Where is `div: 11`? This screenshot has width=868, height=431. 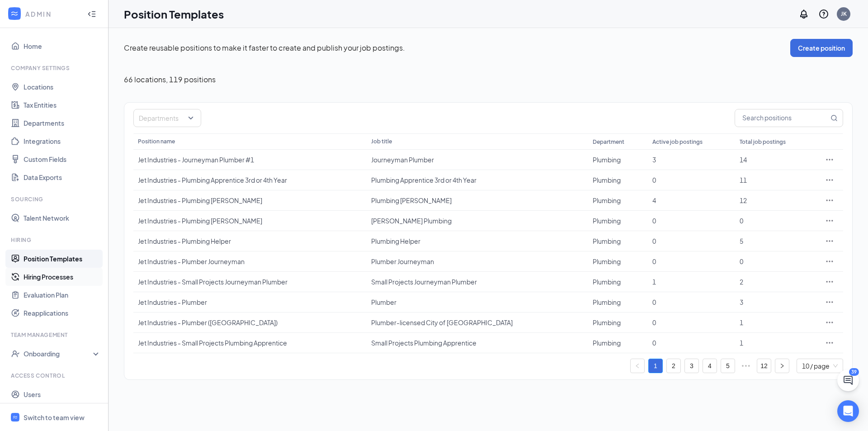 div: 11 is located at coordinates (775, 180).